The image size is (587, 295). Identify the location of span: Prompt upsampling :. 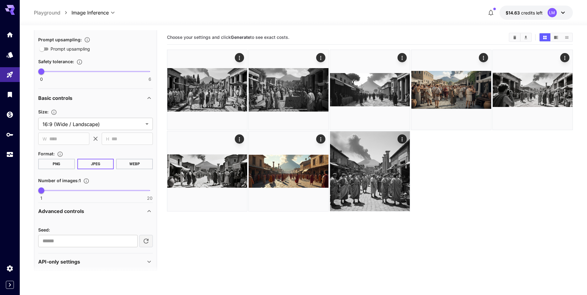
(60, 39).